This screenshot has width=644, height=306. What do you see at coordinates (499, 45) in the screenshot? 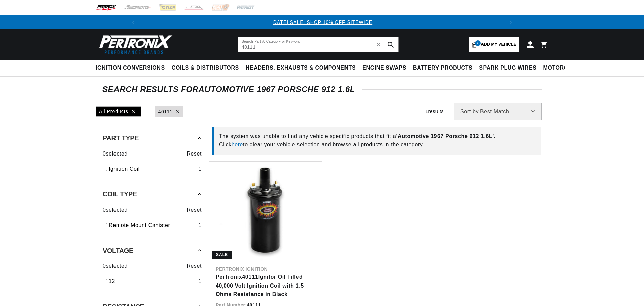
I see `span: Add my vehicle` at bounding box center [499, 45].